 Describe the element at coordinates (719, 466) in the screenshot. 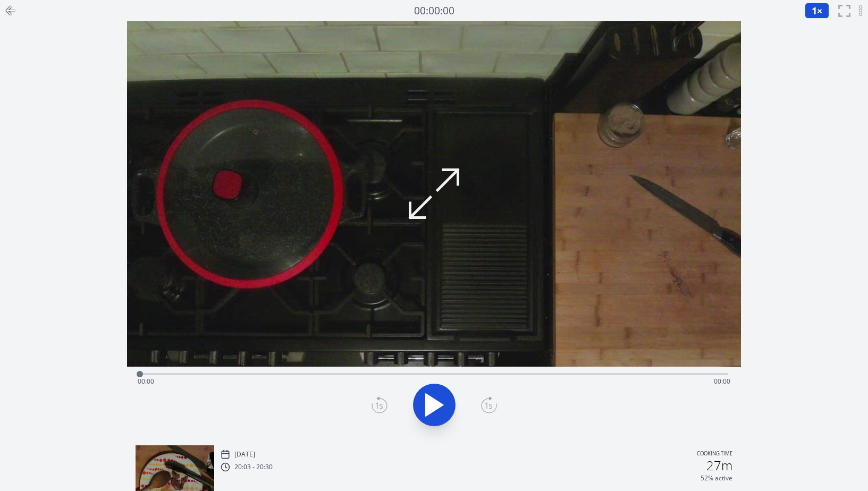

I see `h2: 27m` at that location.